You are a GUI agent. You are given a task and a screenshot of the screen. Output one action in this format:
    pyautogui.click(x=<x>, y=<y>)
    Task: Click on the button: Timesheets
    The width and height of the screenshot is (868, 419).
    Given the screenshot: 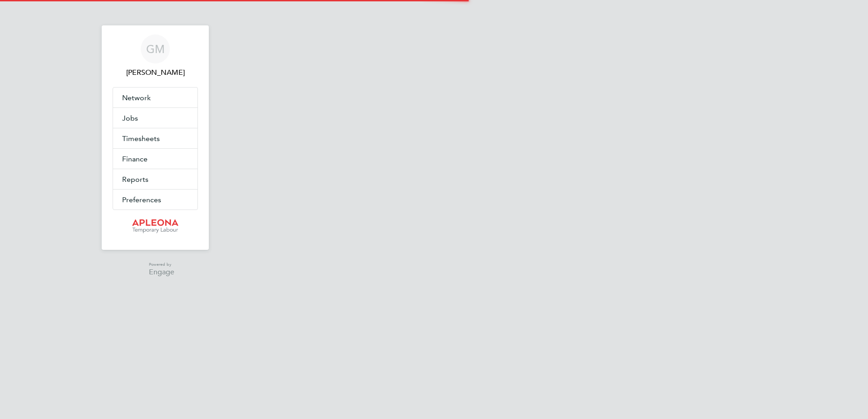 What is the action you would take?
    pyautogui.click(x=155, y=139)
    